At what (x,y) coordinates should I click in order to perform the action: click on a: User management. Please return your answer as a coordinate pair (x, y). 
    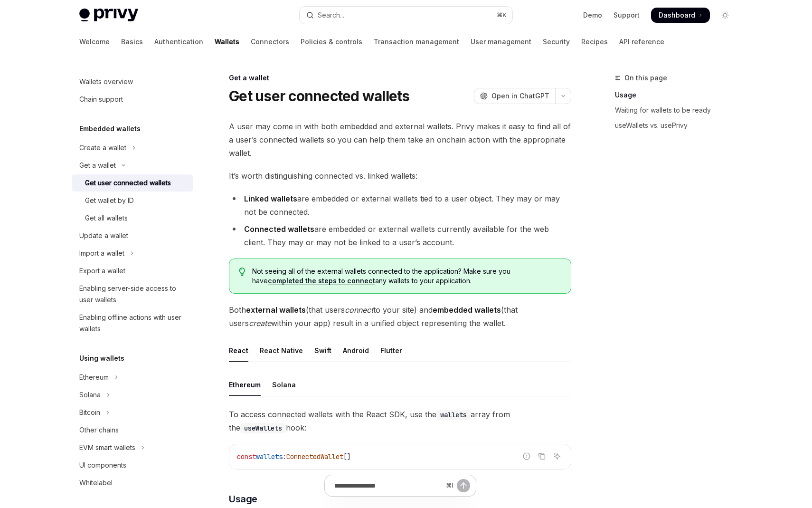
    Looking at the image, I should click on (501, 42).